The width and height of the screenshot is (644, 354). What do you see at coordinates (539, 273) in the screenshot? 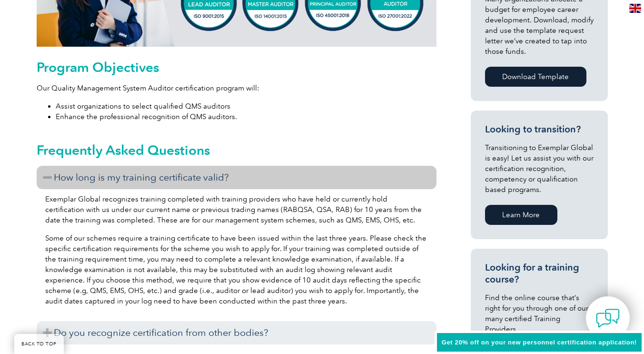
I see `h3: Looking for a training course?` at bounding box center [539, 273].